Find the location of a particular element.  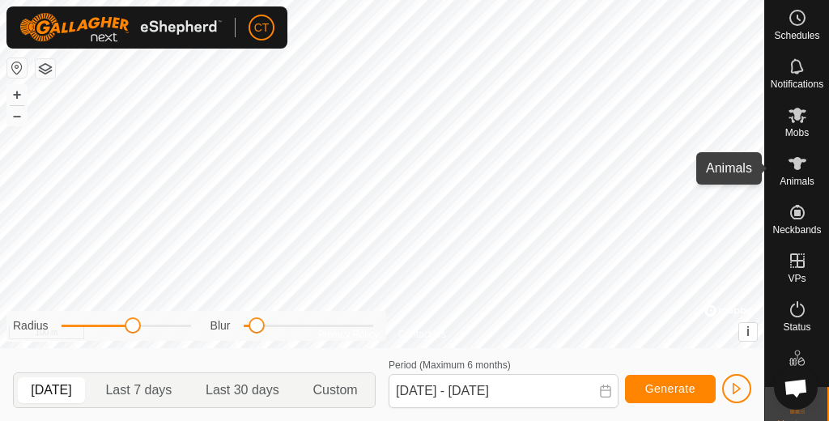

button: Map Layers is located at coordinates (45, 69).